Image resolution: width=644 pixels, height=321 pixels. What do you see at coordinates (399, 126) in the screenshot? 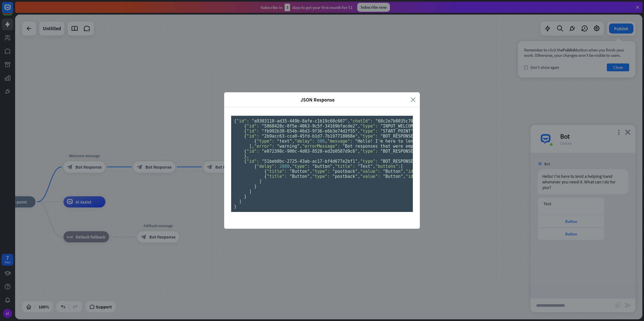
I see `span: "INPUT_WELCOME"` at bounding box center [399, 126].